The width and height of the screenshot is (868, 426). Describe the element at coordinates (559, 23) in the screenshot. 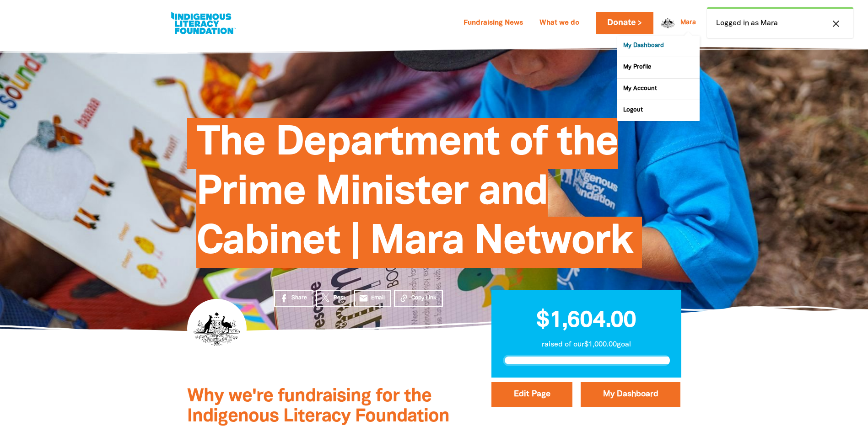

I see `a: What we do` at that location.